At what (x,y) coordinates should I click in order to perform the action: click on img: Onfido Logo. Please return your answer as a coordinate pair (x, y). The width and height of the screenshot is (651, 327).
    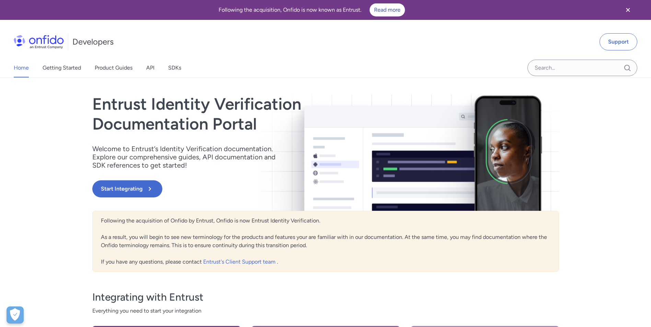
    Looking at the image, I should click on (39, 42).